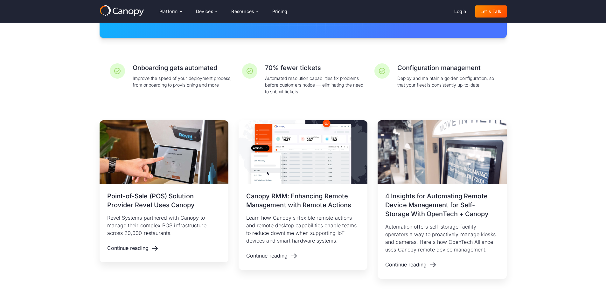 The image size is (606, 290). What do you see at coordinates (303, 200) in the screenshot?
I see `h3: Canopy RMM: Enhancing Remote Management with Remote Actions` at bounding box center [303, 200].